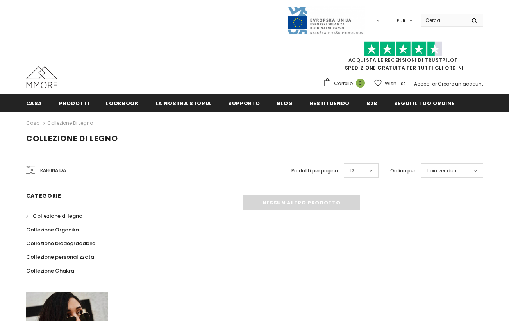 This screenshot has width=509, height=321. I want to click on span: Carrello, so click(344, 84).